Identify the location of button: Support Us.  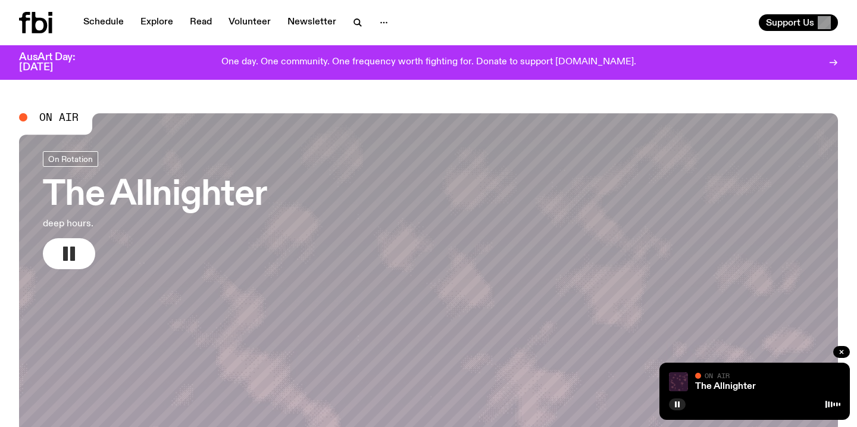
(798, 23).